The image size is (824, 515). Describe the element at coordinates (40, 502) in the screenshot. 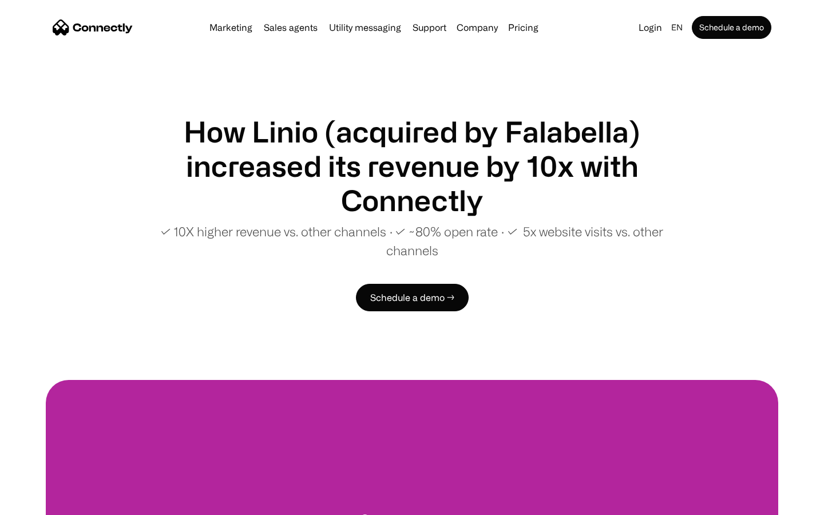

I see `aside: Language selected: English` at that location.